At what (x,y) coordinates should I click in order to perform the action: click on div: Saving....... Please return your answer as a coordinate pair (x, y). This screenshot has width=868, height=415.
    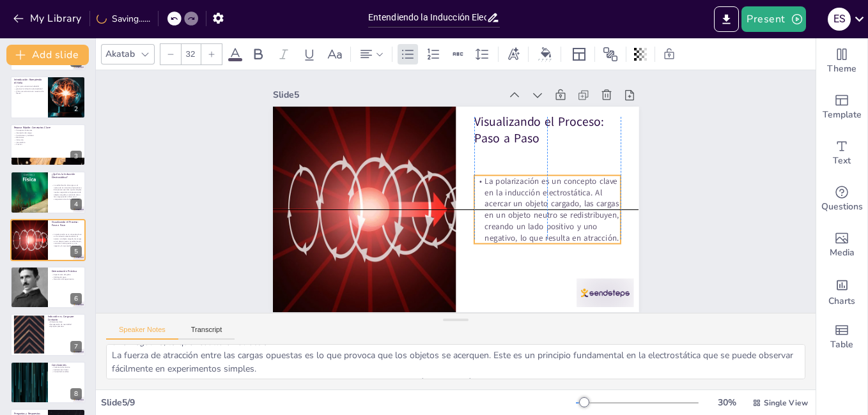
    Looking at the image, I should click on (123, 19).